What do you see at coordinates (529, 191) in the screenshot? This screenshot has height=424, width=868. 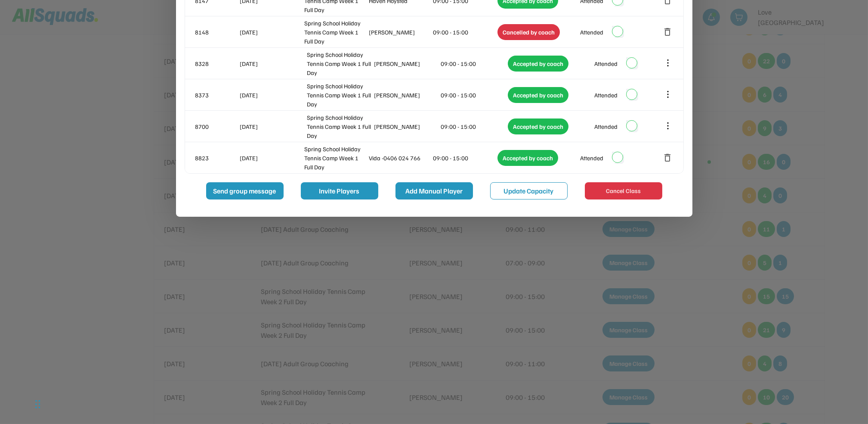 I see `button: Update Capacity` at bounding box center [529, 191].